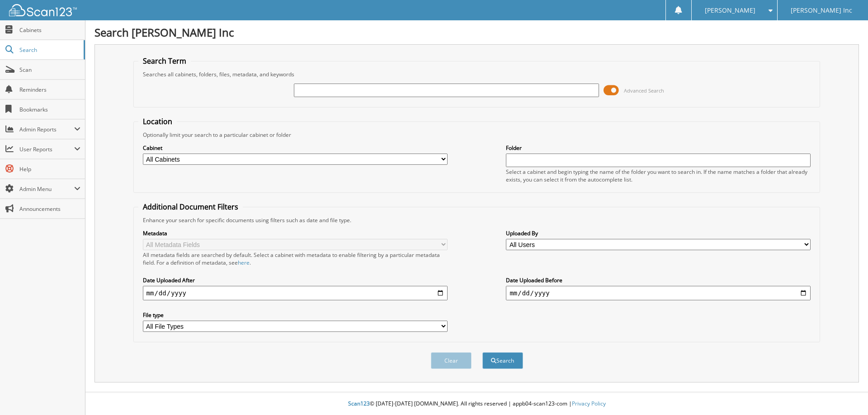 The width and height of the screenshot is (868, 415). Describe the element at coordinates (295, 293) in the screenshot. I see `input: start` at that location.